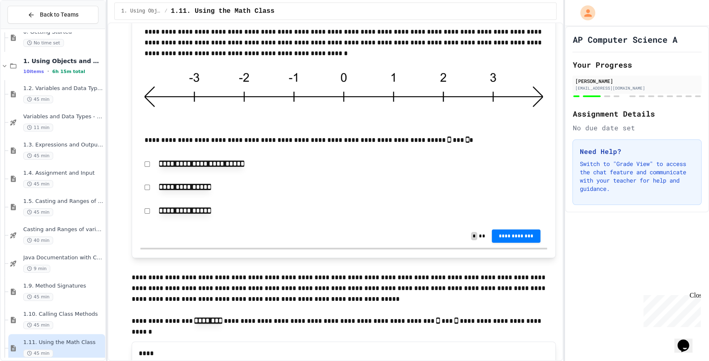 This screenshot has width=709, height=361. What do you see at coordinates (63, 88) in the screenshot?
I see `span: 1.2. Variables and Data Types` at bounding box center [63, 88].